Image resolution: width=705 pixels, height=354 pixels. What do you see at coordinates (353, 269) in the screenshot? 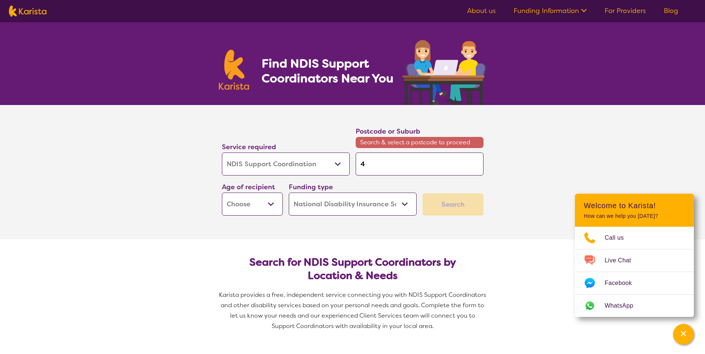
I see `h2: Search for NDIS Support Coordinators by Location & Needs` at bounding box center [353, 269].